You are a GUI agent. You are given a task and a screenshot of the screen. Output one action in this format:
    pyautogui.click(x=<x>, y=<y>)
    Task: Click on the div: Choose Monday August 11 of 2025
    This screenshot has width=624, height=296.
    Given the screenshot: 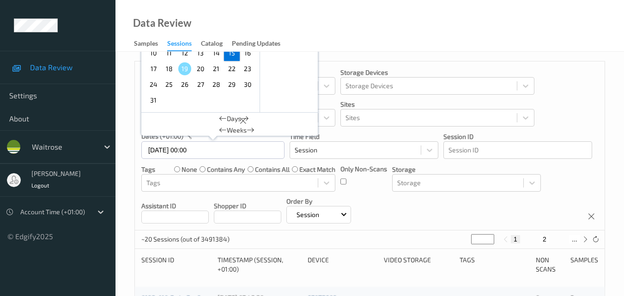 What is the action you would take?
    pyautogui.click(x=169, y=53)
    